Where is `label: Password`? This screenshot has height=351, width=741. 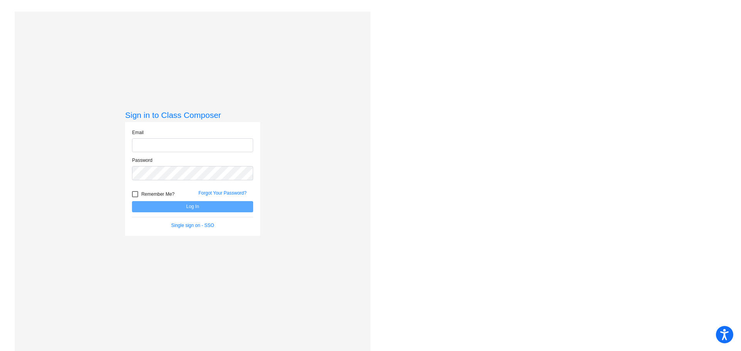 label: Password is located at coordinates (142, 160).